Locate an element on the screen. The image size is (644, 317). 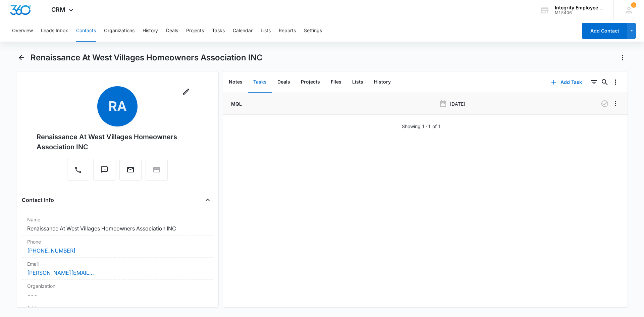
button: Close is located at coordinates (208, 200).